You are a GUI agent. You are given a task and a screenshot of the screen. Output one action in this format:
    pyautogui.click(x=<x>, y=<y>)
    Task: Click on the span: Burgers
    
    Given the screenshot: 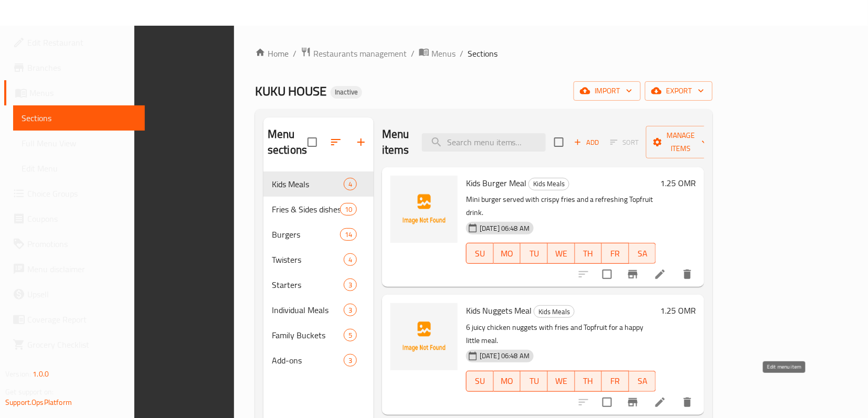 What is the action you would take?
    pyautogui.click(x=306, y=234)
    